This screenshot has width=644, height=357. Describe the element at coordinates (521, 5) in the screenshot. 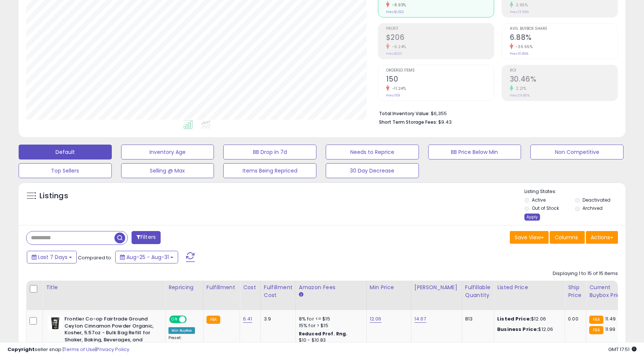

I see `small: 2.95%` at that location.